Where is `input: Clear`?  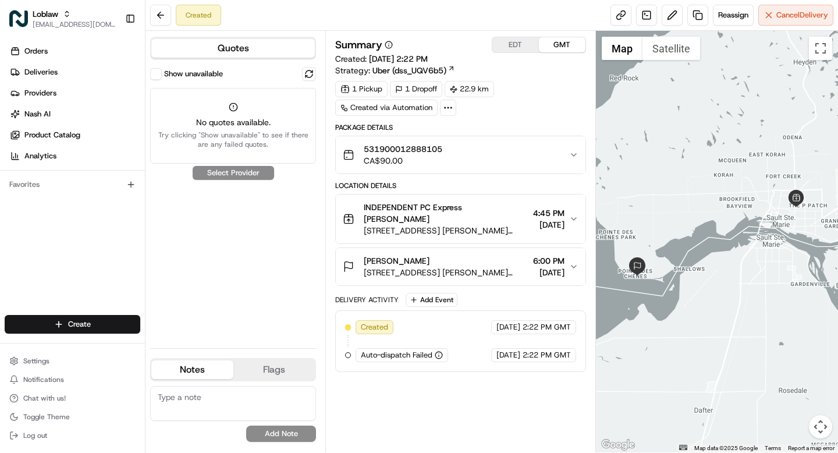
input: Clear is located at coordinates (111, 81).